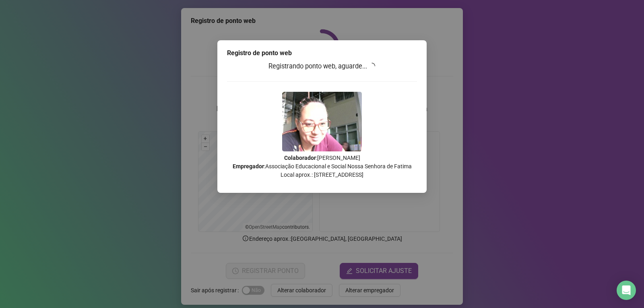 The width and height of the screenshot is (644, 308). I want to click on div: Open Intercom Messenger, so click(626, 290).